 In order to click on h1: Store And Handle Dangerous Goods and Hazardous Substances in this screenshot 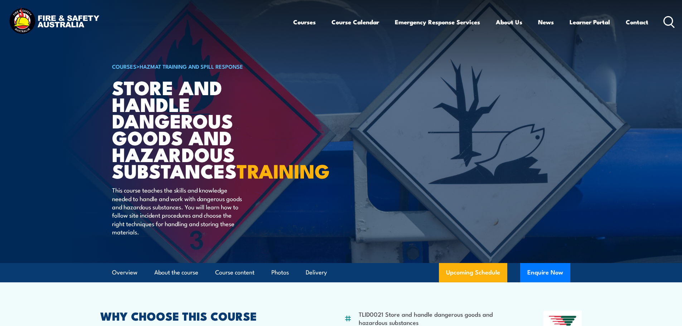, I will do `click(201, 129)`.